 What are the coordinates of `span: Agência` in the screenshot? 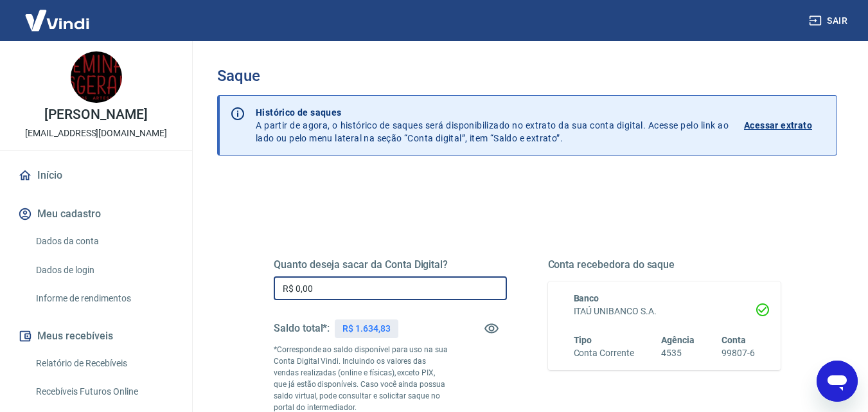 It's located at (678, 341).